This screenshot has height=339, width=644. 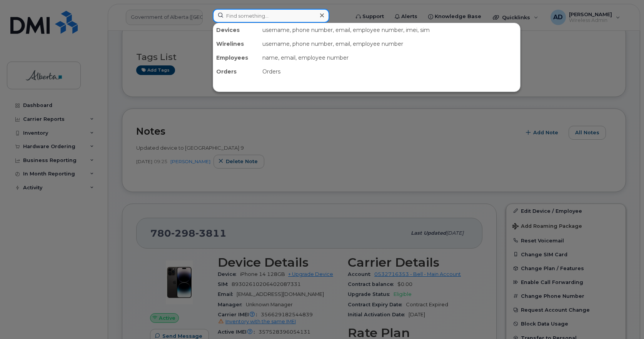 I want to click on input: Find something..., so click(x=271, y=16).